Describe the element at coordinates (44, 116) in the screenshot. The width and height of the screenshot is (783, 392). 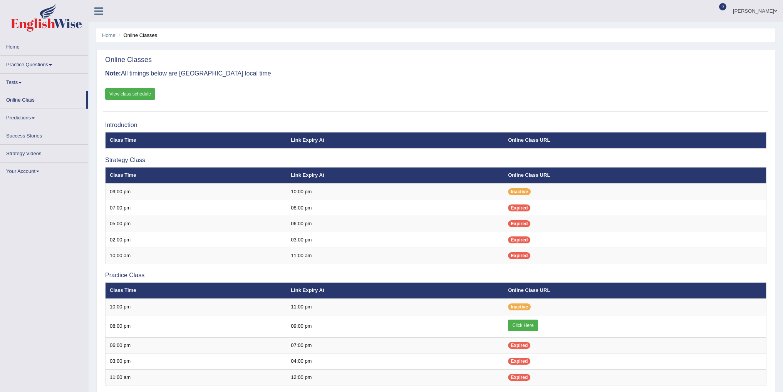
I see `a: Predictions` at that location.